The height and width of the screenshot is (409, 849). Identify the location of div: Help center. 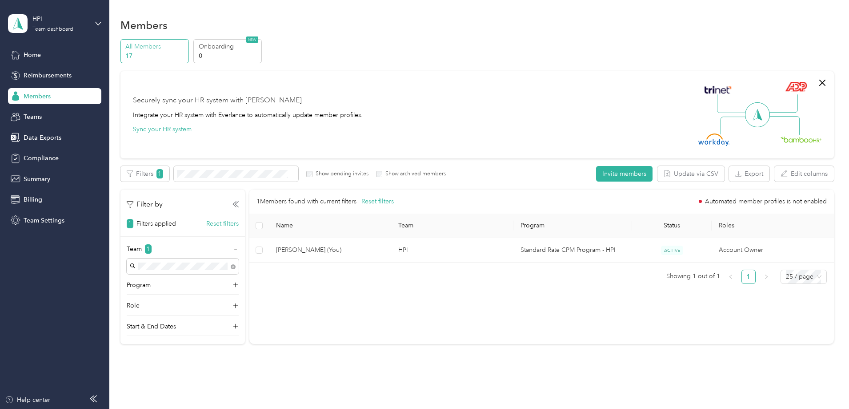
(28, 399).